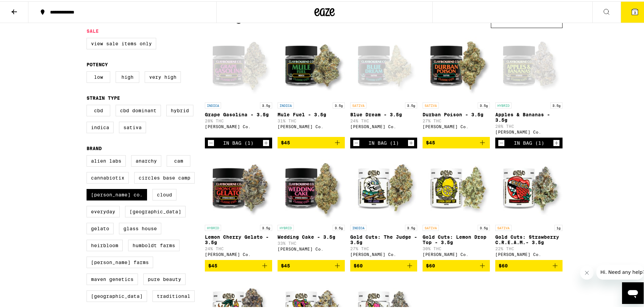 This screenshot has width=644, height=308. I want to click on legend: Strain Type, so click(103, 97).